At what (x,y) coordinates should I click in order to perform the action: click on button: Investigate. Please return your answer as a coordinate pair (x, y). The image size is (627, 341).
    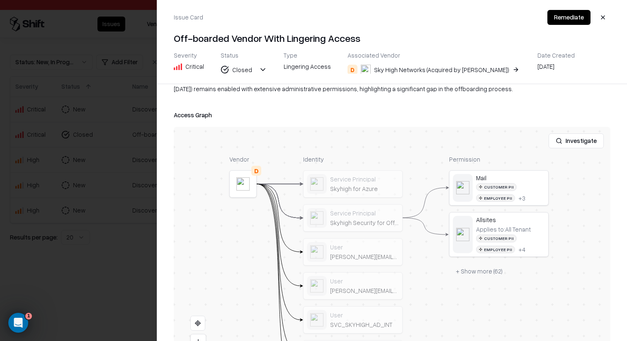
    Looking at the image, I should click on (576, 141).